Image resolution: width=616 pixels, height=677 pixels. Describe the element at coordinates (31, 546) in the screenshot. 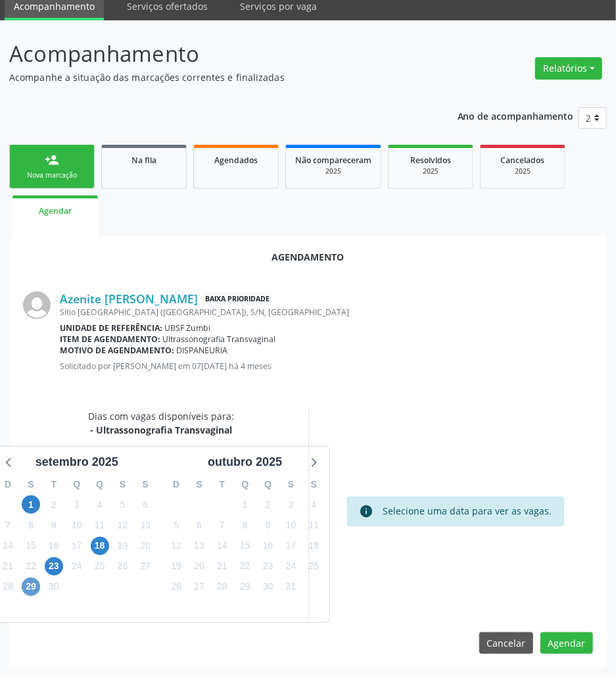

I see `span: segunda-feira, 15 de setembro de 2025` at that location.